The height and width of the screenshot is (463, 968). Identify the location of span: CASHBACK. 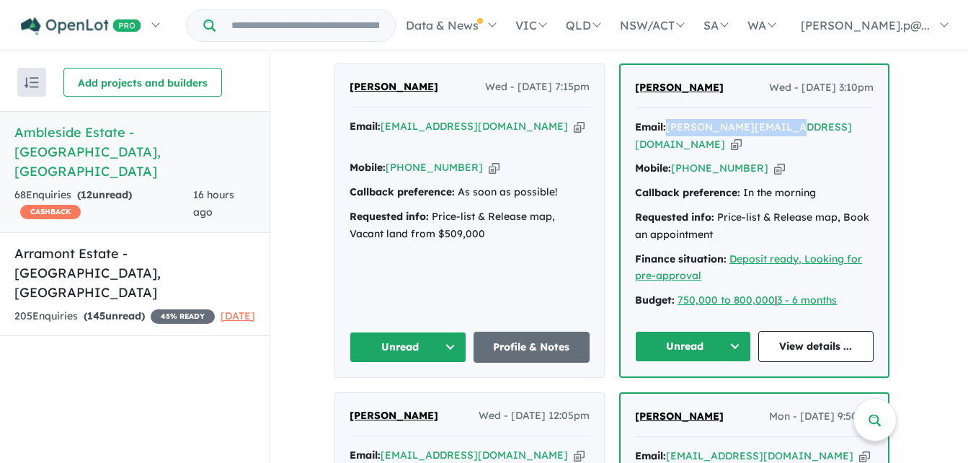
(50, 212).